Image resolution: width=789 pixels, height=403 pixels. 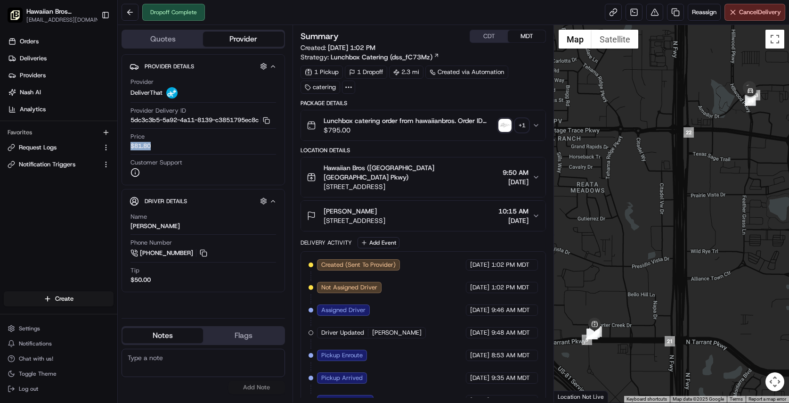 I want to click on div: Past conversations, so click(x=36, y=126).